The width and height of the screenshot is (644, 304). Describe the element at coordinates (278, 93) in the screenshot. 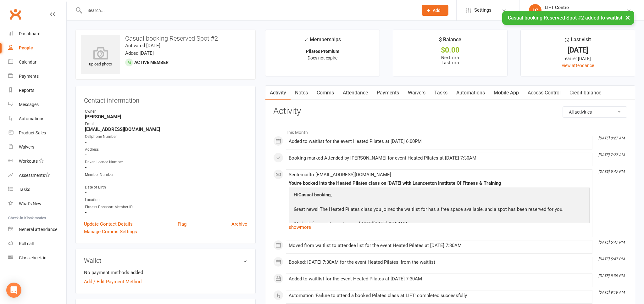

I see `a: Activity` at that location.